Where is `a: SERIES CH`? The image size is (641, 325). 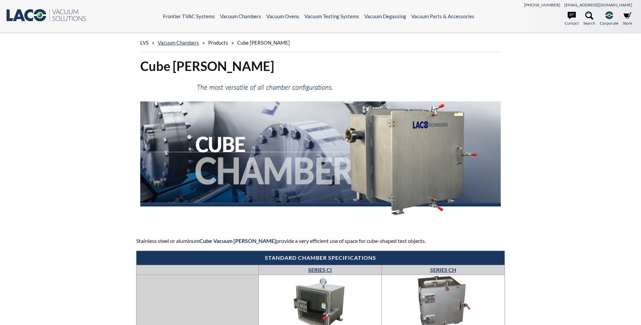
a: SERIES CH is located at coordinates (443, 270).